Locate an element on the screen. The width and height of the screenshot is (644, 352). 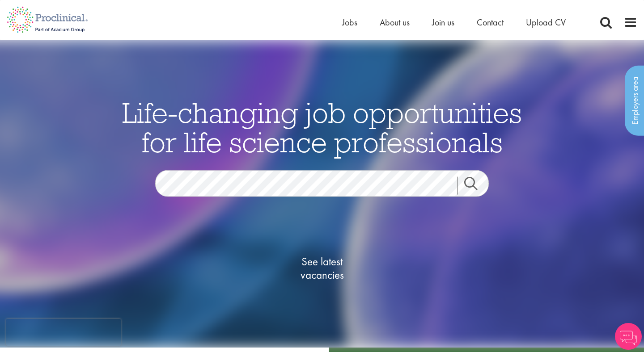
img: Chatbot is located at coordinates (629, 337).